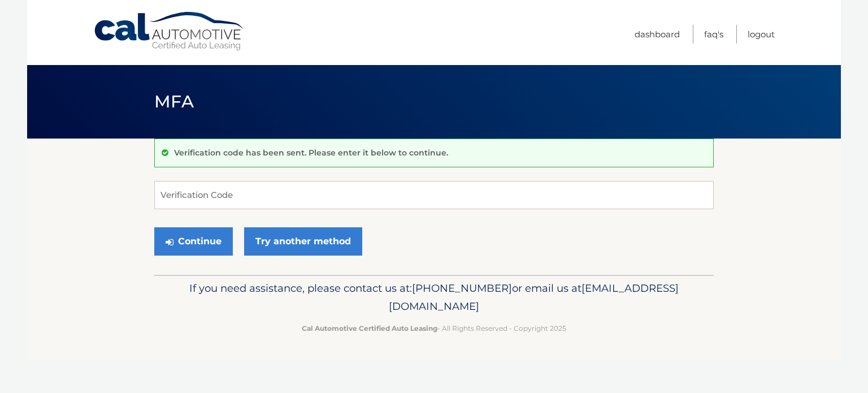  Describe the element at coordinates (311, 152) in the screenshot. I see `p: Verification code has been sent. Please enter it below to continue.` at that location.